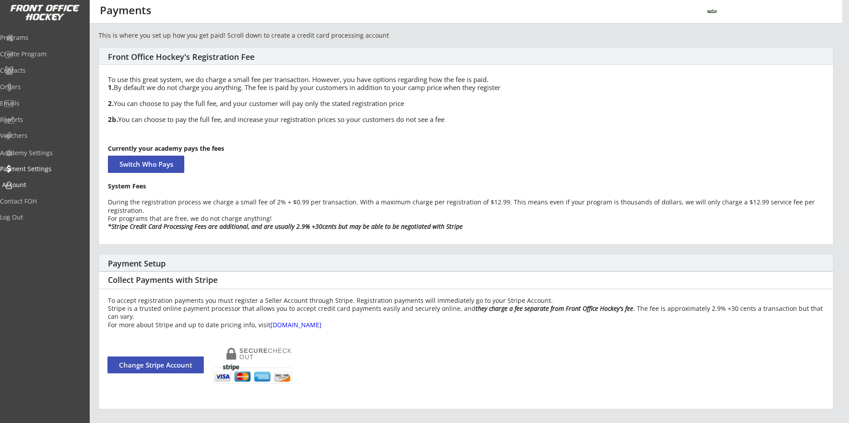 The image size is (849, 423). I want to click on div: Payment Setup, so click(143, 264).